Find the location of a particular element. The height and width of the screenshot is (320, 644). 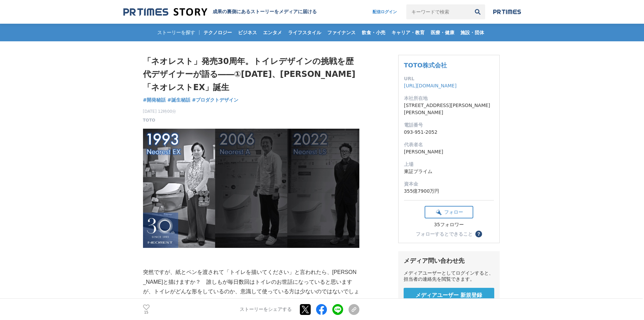

dt: URL is located at coordinates (449, 79).